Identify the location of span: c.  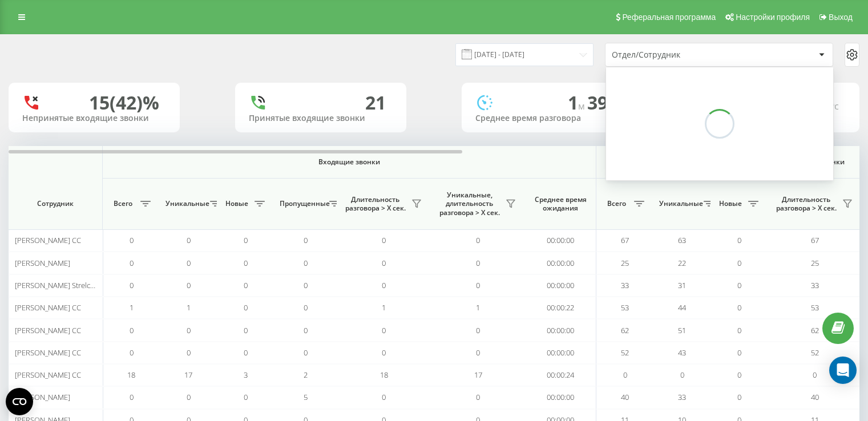
(836, 106).